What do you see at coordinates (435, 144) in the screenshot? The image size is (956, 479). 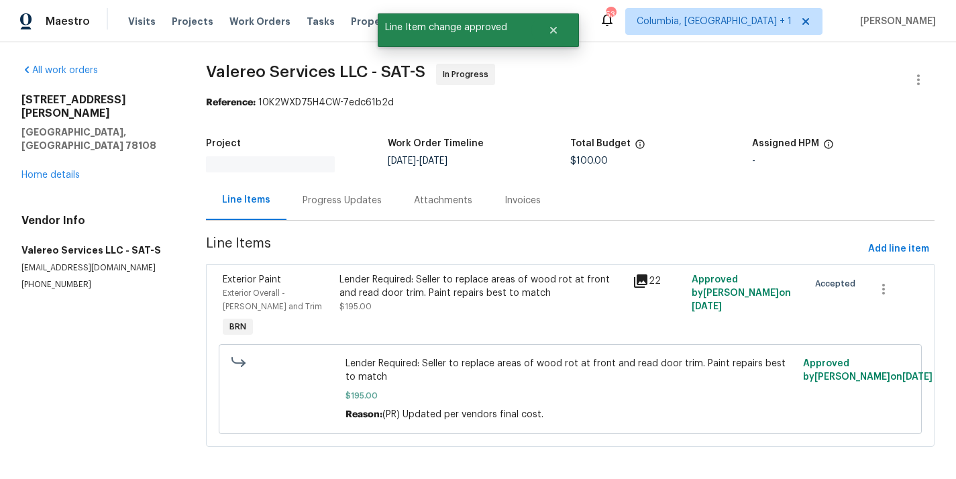 I see `h5: Work Order Timeline` at bounding box center [435, 144].